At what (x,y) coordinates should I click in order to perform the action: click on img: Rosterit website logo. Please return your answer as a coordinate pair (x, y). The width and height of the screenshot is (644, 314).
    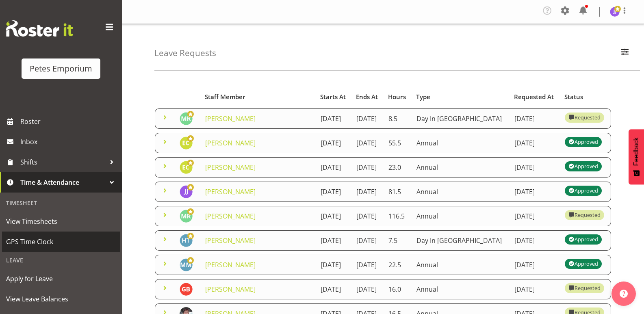
    Looking at the image, I should click on (39, 28).